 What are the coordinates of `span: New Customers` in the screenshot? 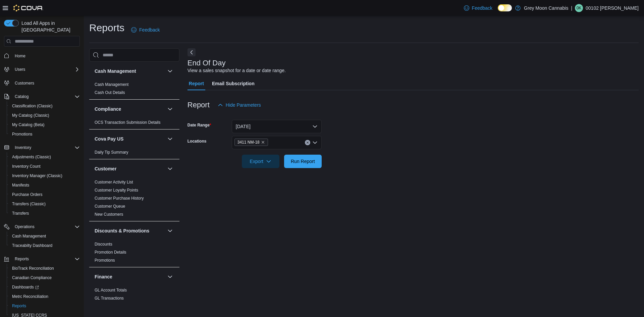 It's located at (109, 214).